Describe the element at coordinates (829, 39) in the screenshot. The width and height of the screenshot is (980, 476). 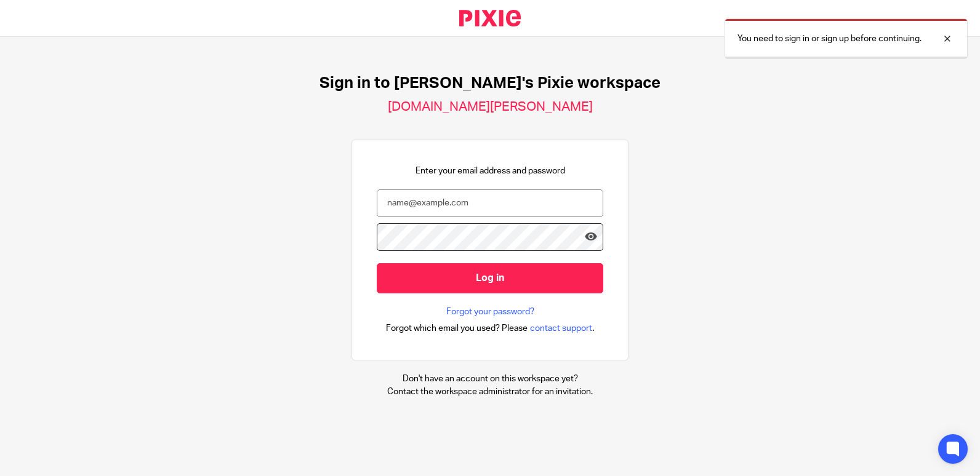
I see `p: You need to sign in or sign up before continuing.` at that location.